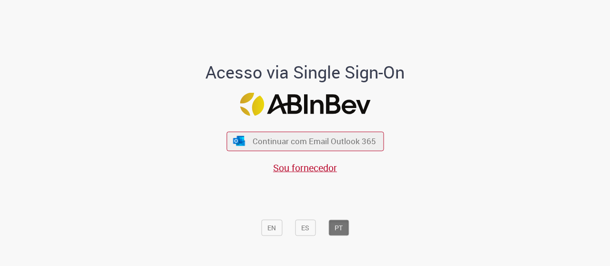  I want to click on button: ícone Azure/Microsoft 360 Continuar com Email Outlook 365, so click(305, 141).